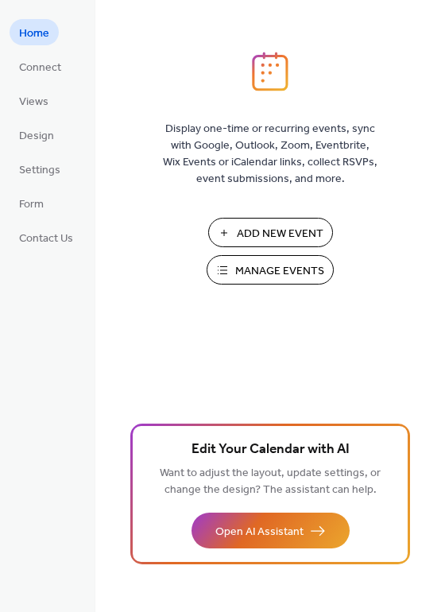 Image resolution: width=445 pixels, height=612 pixels. Describe the element at coordinates (270, 72) in the screenshot. I see `img: logo_icon.svg` at that location.